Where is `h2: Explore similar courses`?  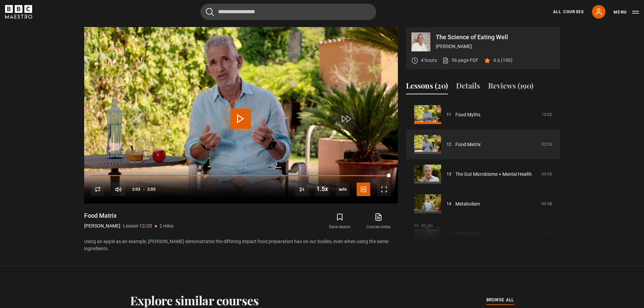
h2: Explore similar courses is located at coordinates (194, 300).